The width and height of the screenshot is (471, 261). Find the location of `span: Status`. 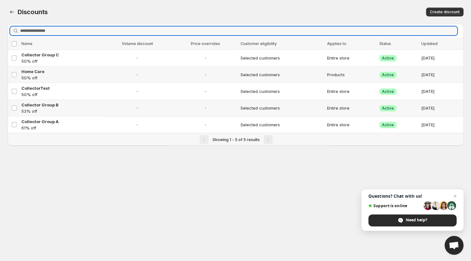

span: Status is located at coordinates (385, 43).